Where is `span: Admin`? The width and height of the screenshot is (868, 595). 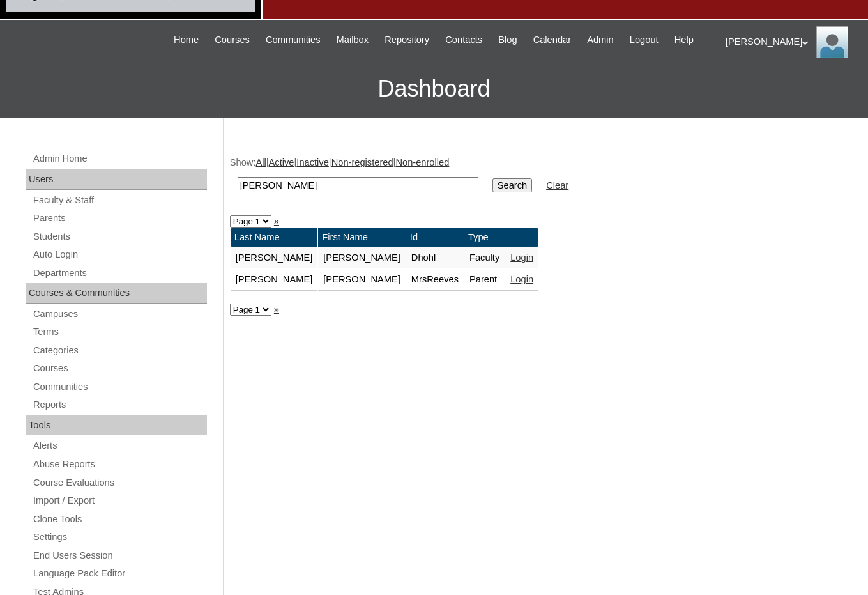
span: Admin is located at coordinates (601, 40).